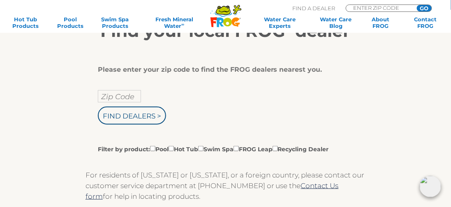 This screenshot has height=207, width=451. I want to click on p: Find A Dealer, so click(313, 8).